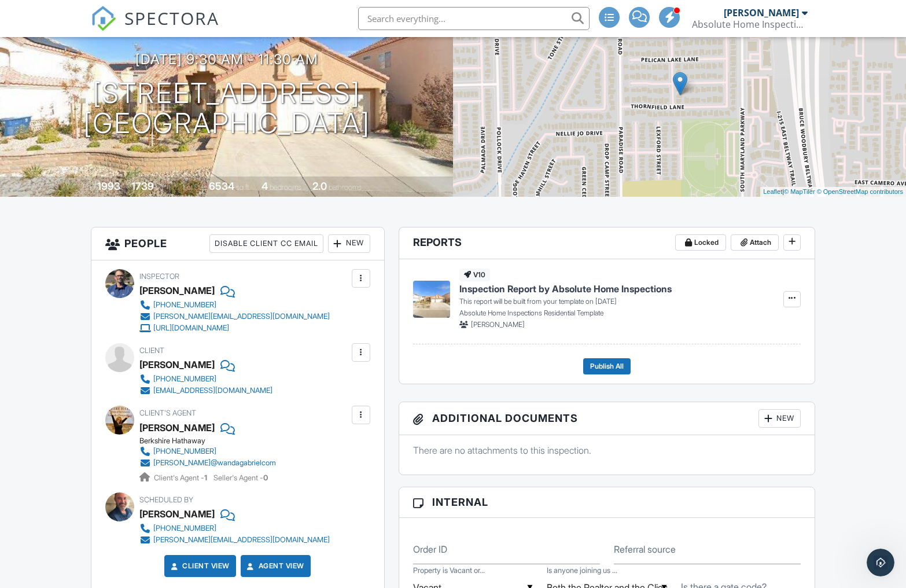 The image size is (906, 588). I want to click on button: Gif picker, so click(60, 384).